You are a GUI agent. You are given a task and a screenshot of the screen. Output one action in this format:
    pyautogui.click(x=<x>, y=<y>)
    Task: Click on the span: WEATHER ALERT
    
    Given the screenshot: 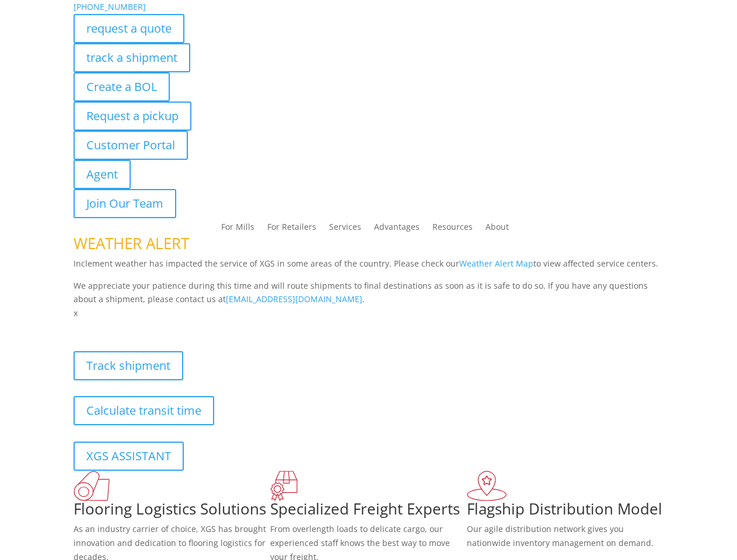 What is the action you would take?
    pyautogui.click(x=131, y=244)
    